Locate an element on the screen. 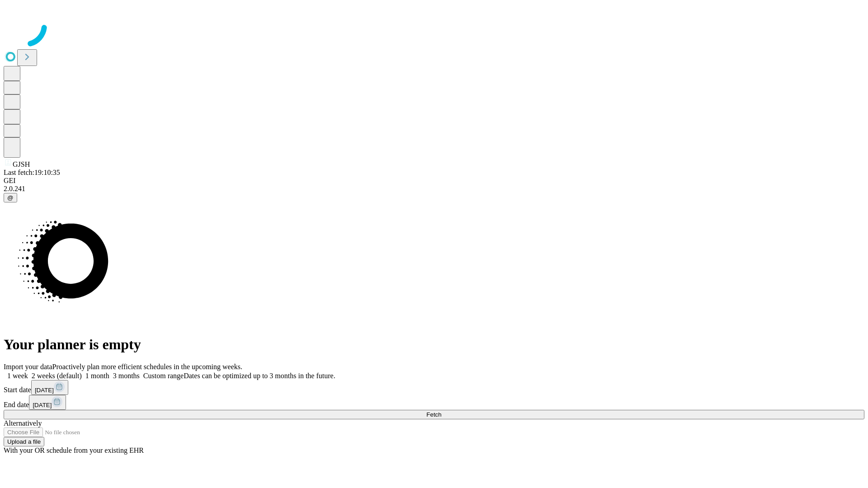 The width and height of the screenshot is (868, 488). span: 3 months is located at coordinates (126, 376).